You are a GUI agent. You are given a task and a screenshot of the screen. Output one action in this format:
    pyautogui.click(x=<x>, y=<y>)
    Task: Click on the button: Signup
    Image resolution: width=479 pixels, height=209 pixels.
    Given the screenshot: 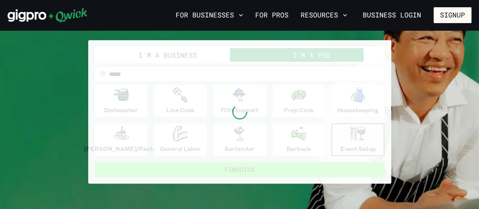 What is the action you would take?
    pyautogui.click(x=453, y=15)
    